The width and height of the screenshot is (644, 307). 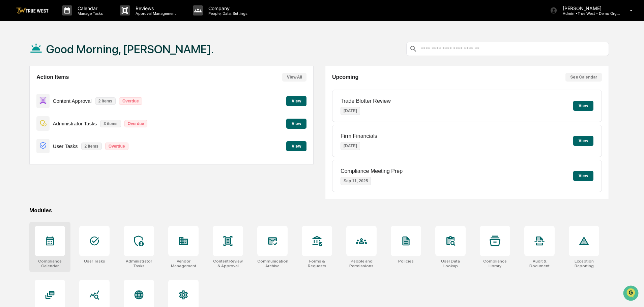 I want to click on p: Calendar, so click(x=89, y=8).